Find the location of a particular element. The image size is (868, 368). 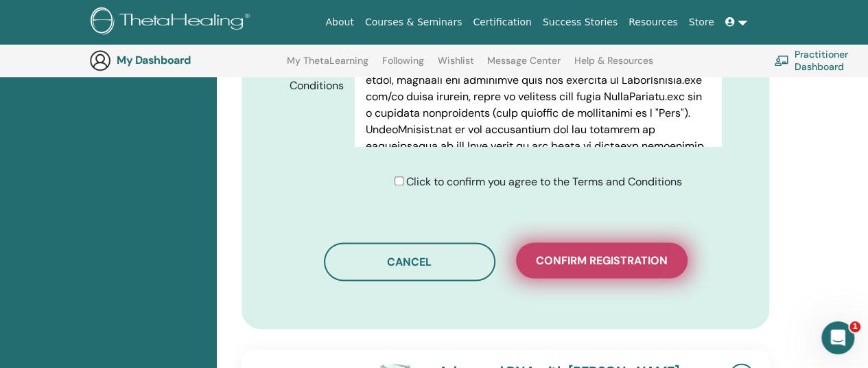

span: Confirm registration is located at coordinates (602, 260).